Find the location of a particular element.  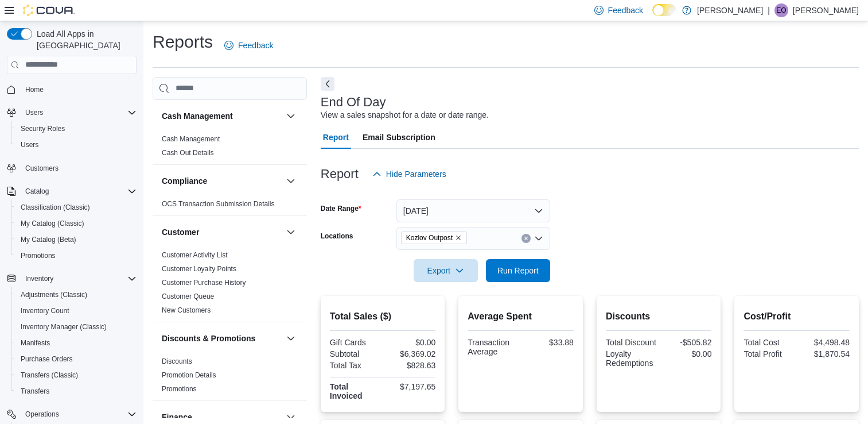

label: Locations is located at coordinates (337, 236).